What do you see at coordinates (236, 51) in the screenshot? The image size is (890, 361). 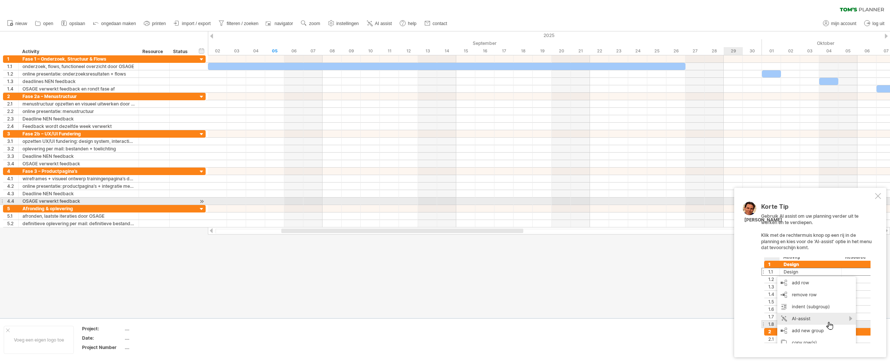 I see `div: woensdag, 3 September 2025` at bounding box center [236, 51].